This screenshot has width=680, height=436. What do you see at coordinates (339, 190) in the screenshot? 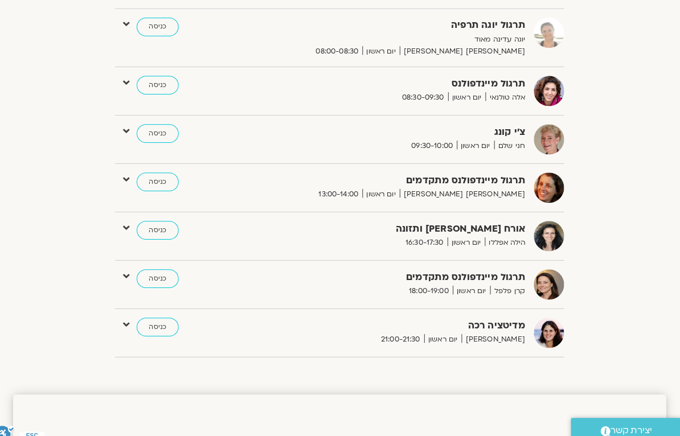
I see `span: 13:00-14:00` at bounding box center [339, 190].